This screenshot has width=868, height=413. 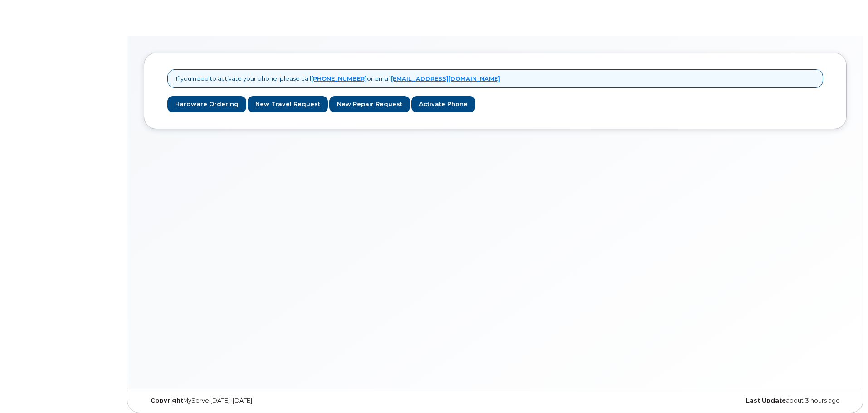 I want to click on strong: Copyright, so click(x=167, y=400).